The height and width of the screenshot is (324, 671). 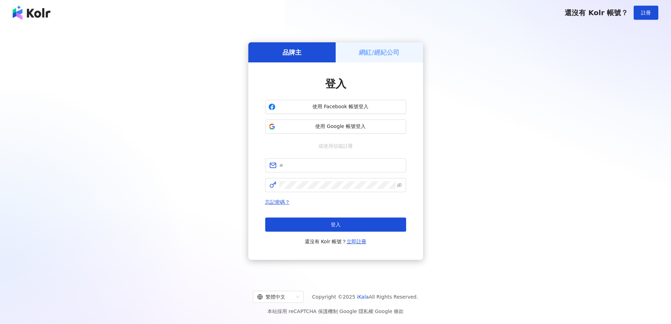 What do you see at coordinates (336, 107) in the screenshot?
I see `button: 使用 Facebook 帳號登入` at bounding box center [336, 107].